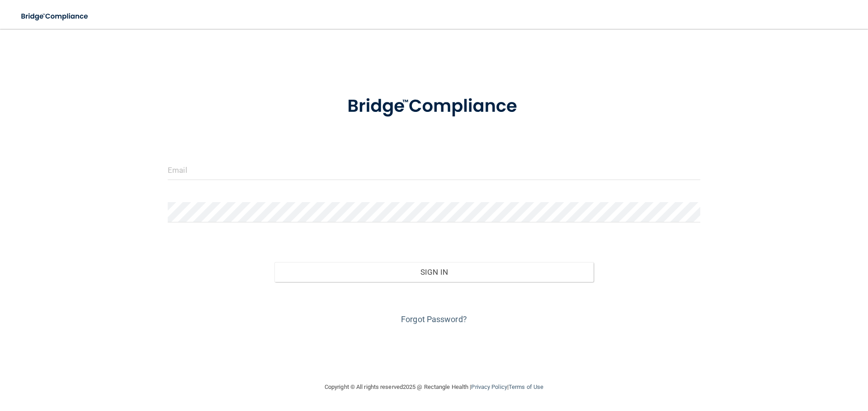 Image resolution: width=868 pixels, height=411 pixels. What do you see at coordinates (434, 170) in the screenshot?
I see `input: Email` at bounding box center [434, 170].